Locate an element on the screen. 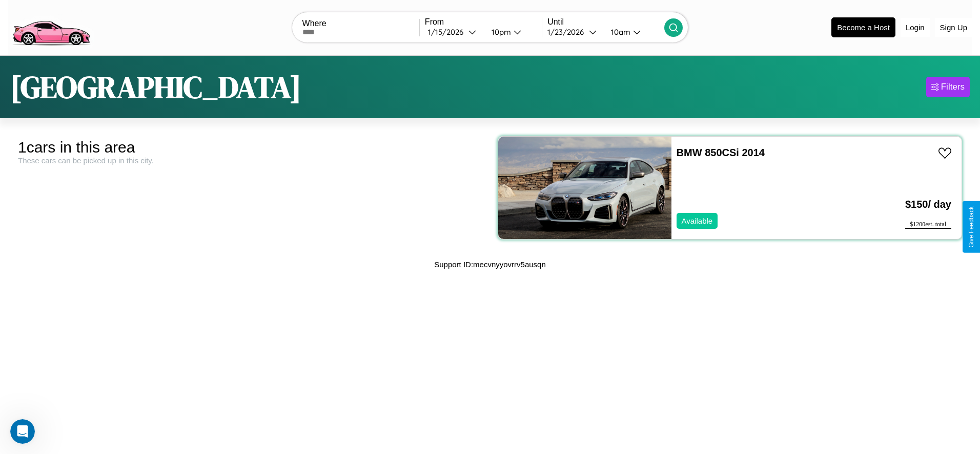 The image size is (980, 454). a: BMW 850CSi 2014 is located at coordinates (720, 153).